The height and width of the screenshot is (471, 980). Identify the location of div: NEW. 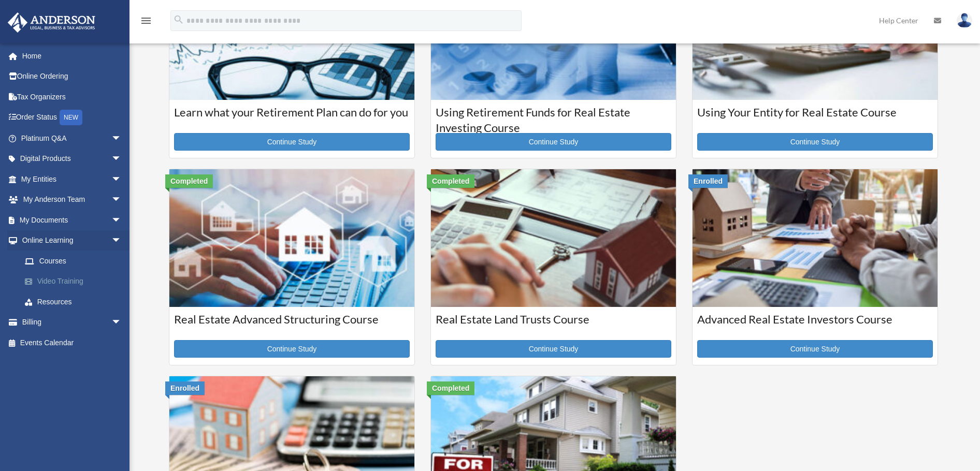
(71, 117).